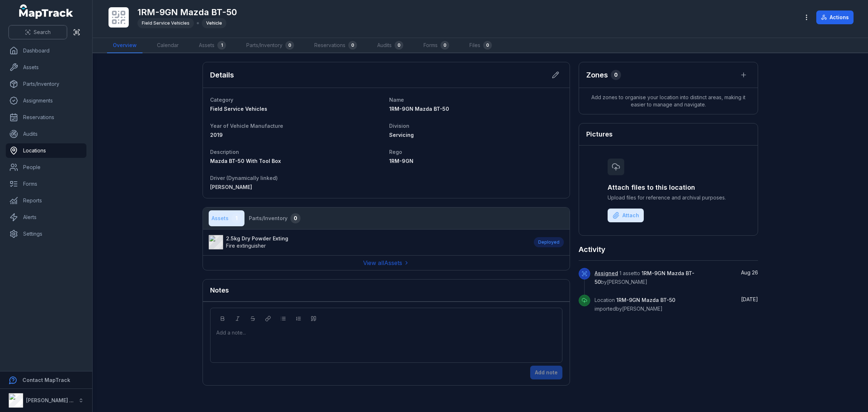 This screenshot has width=868, height=412. Describe the element at coordinates (549, 243) in the screenshot. I see `div: Deployed` at that location.